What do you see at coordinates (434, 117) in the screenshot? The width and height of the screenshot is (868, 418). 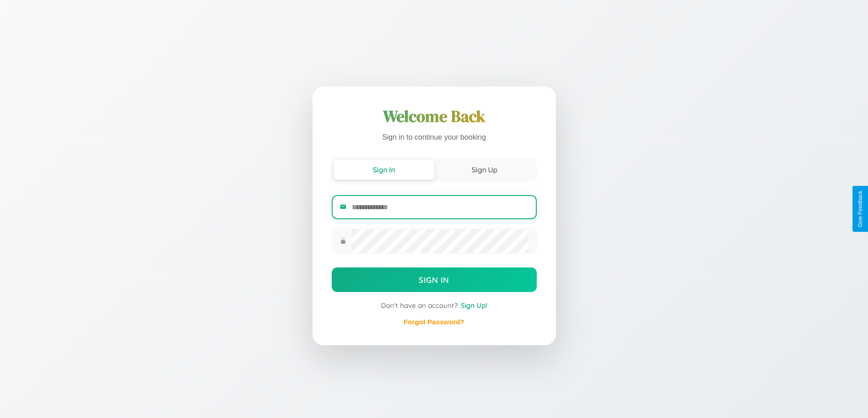 I see `h1: Welcome Back` at bounding box center [434, 117].